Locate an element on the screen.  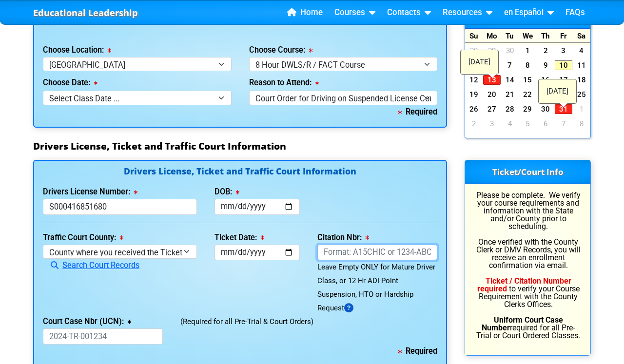
div: Th is located at coordinates (545, 35).